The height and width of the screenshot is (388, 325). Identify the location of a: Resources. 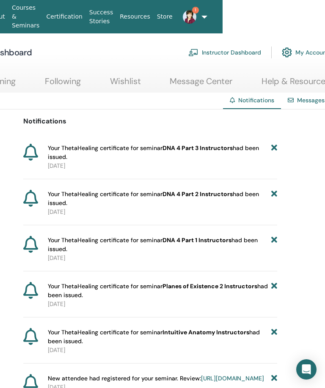
(135, 17).